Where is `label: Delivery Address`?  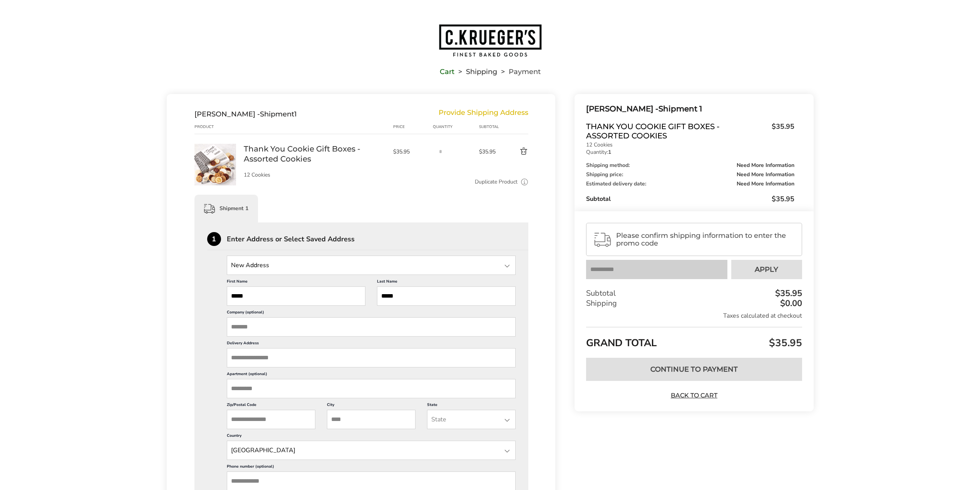 label: Delivery Address is located at coordinates (372, 344).